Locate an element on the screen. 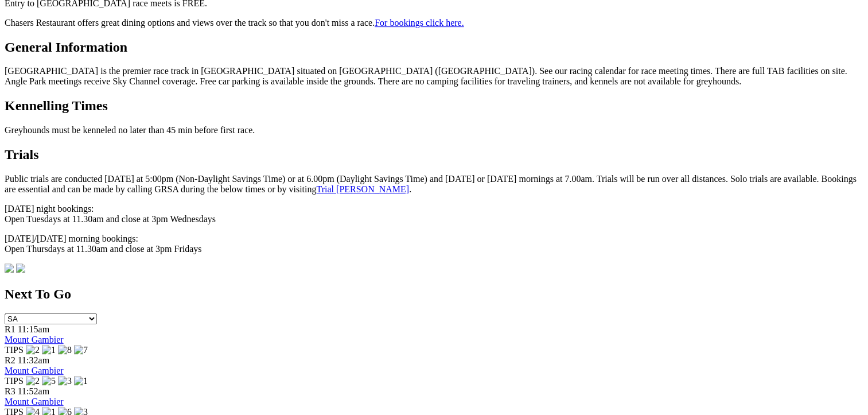  img: 5 is located at coordinates (48, 381).